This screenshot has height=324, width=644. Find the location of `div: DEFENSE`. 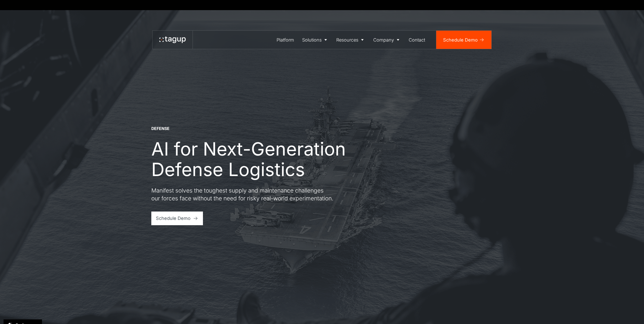

div: DEFENSE is located at coordinates (160, 129).